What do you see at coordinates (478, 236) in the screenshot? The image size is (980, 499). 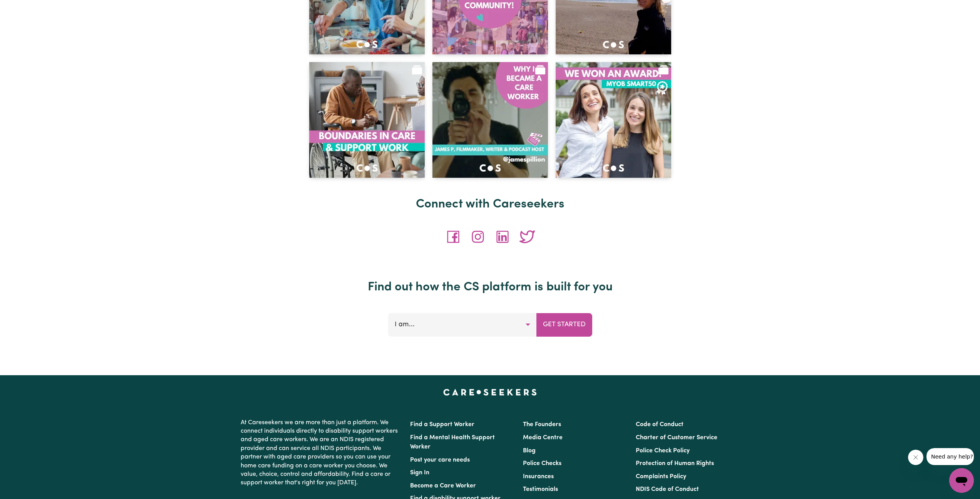 I see `a: Connect with Careseekers on Instagram` at bounding box center [478, 236].